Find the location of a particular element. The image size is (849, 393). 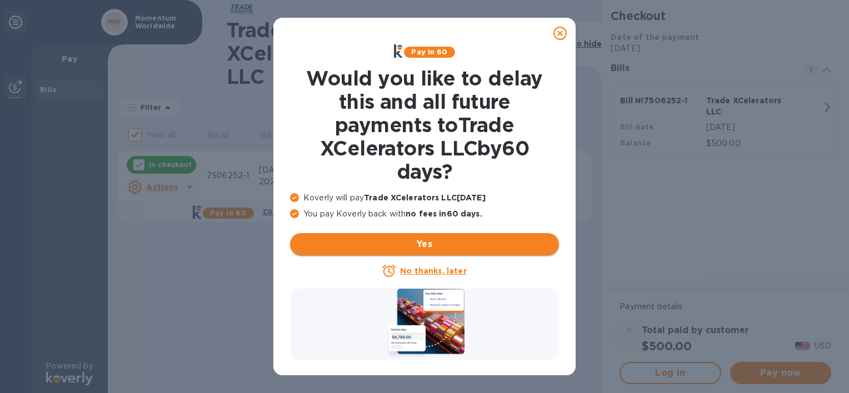

u: No thanks, later is located at coordinates (433, 271).